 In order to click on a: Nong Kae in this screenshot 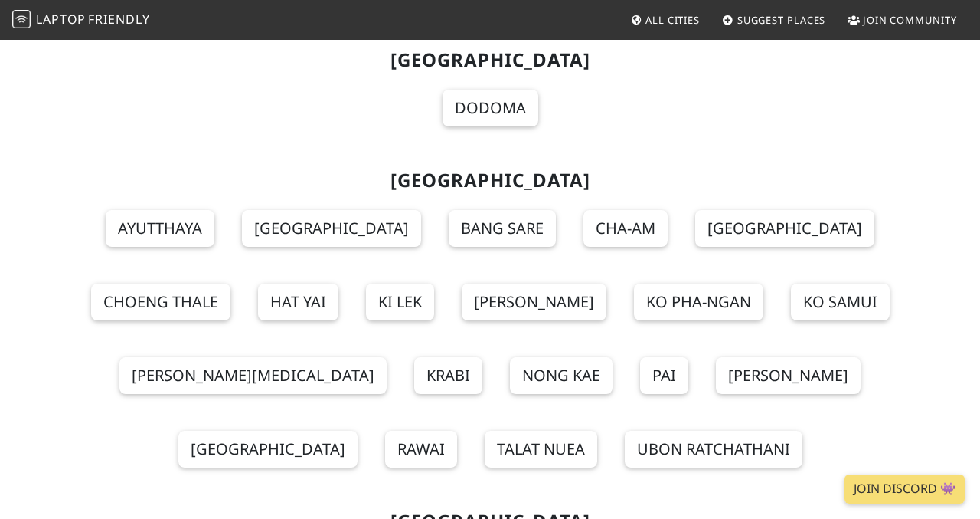, I will do `click(561, 376)`.